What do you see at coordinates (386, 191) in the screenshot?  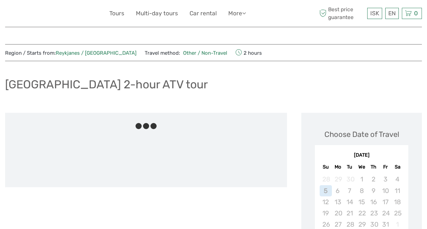 I see `div: Not available Friday, October 10th, 2025` at bounding box center [386, 191].